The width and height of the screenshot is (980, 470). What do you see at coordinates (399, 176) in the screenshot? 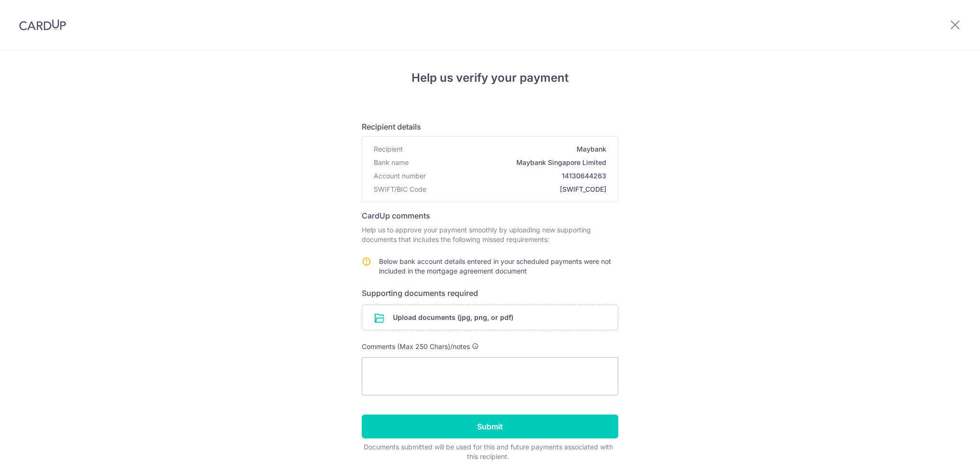
I see `span: Account number` at bounding box center [399, 176].